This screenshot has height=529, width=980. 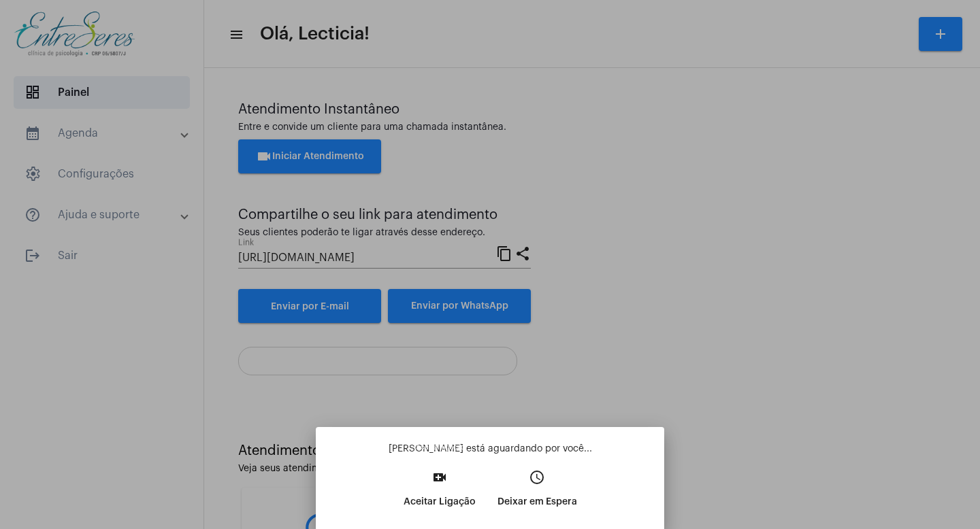 I want to click on p: Aceitar Ligação, so click(x=439, y=502).